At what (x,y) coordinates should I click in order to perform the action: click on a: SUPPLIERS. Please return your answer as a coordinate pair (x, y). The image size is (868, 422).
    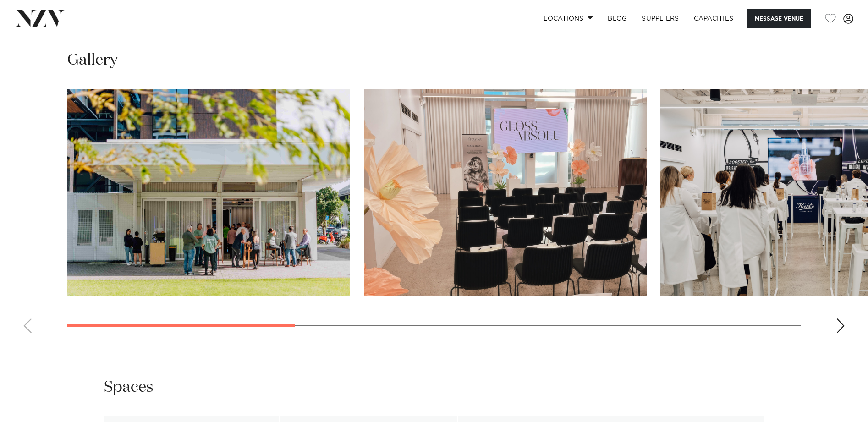
    Looking at the image, I should click on (660, 19).